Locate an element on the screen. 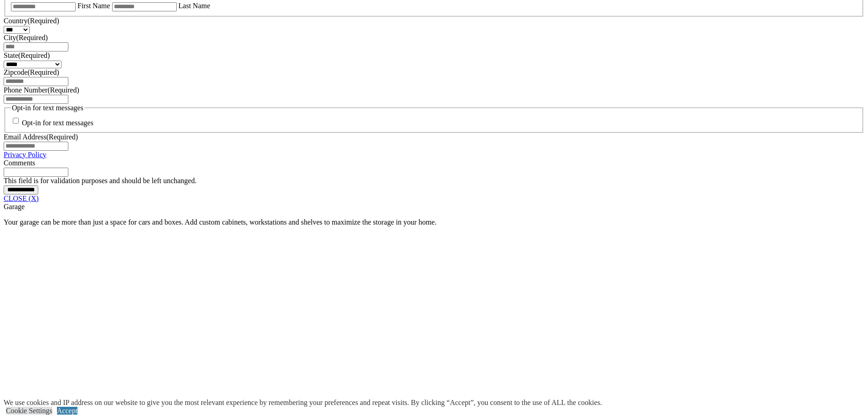  a: Accept is located at coordinates (67, 411).